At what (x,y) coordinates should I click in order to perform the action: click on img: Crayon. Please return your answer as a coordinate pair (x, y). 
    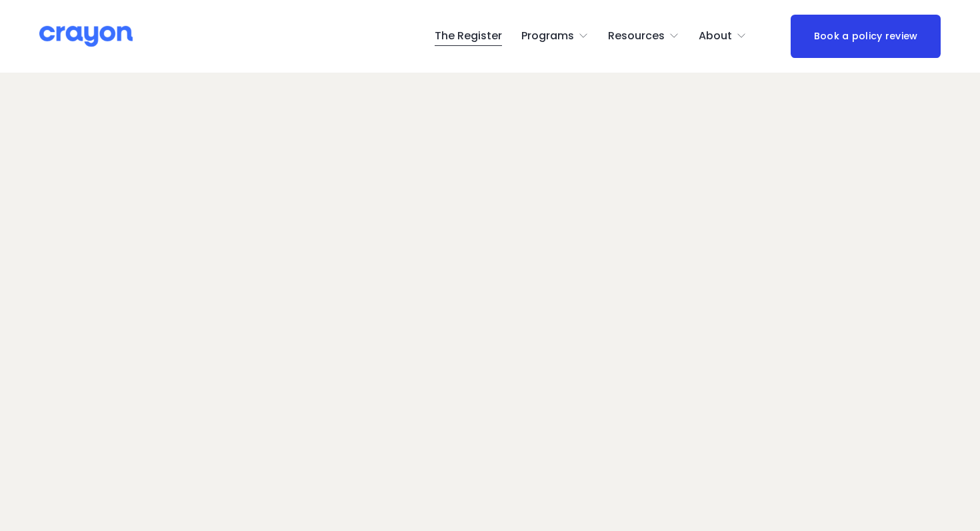
    Looking at the image, I should click on (86, 36).